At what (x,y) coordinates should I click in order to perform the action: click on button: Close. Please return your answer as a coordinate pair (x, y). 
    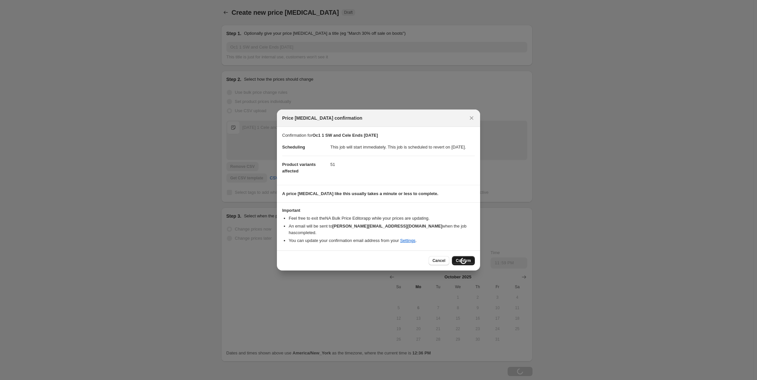
    Looking at the image, I should click on (472, 118).